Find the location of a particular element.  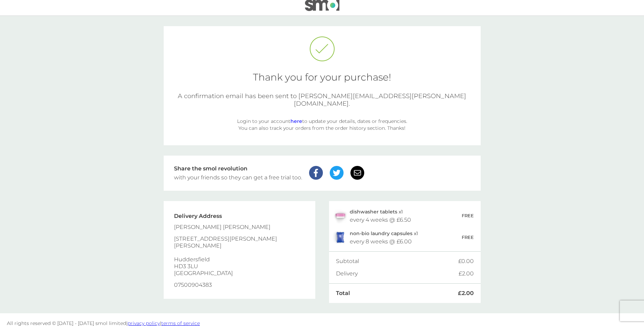

div: Thank you for your purchase! is located at coordinates (322, 77).